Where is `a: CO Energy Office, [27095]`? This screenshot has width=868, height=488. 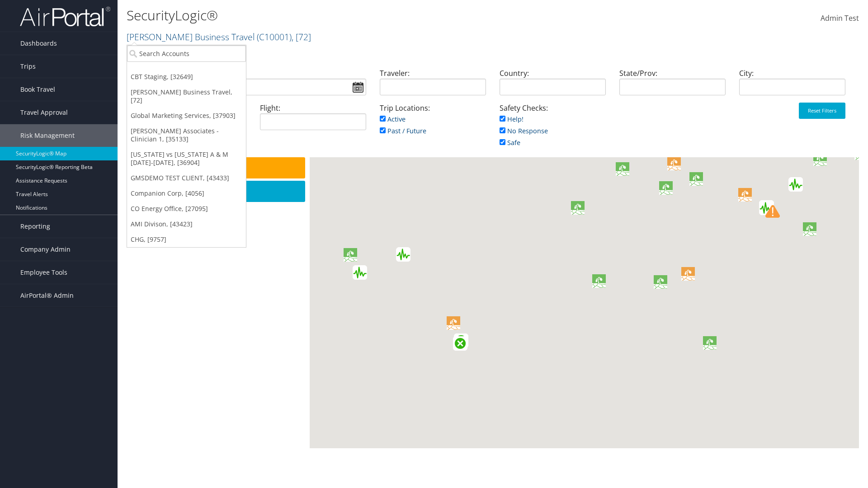
a: CO Energy Office, [27095] is located at coordinates (186, 208).